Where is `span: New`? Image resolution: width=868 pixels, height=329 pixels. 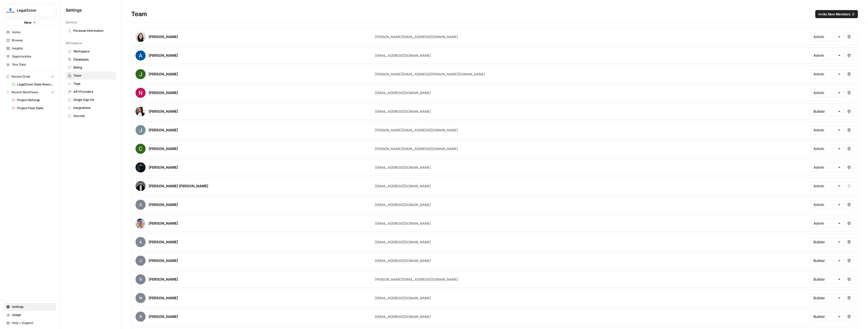
span: New is located at coordinates (27, 23).